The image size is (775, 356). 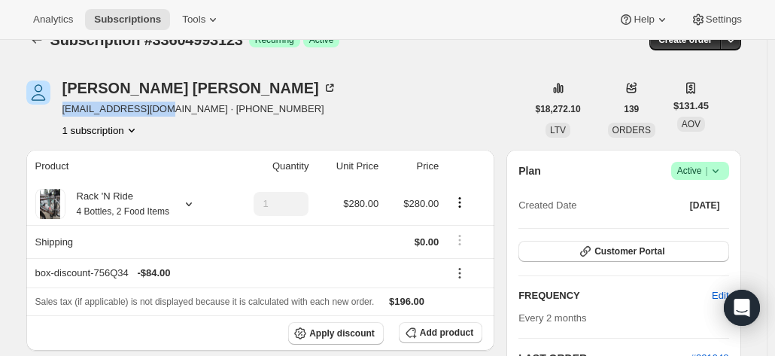 What do you see at coordinates (644, 20) in the screenshot?
I see `button: Help` at bounding box center [644, 20].